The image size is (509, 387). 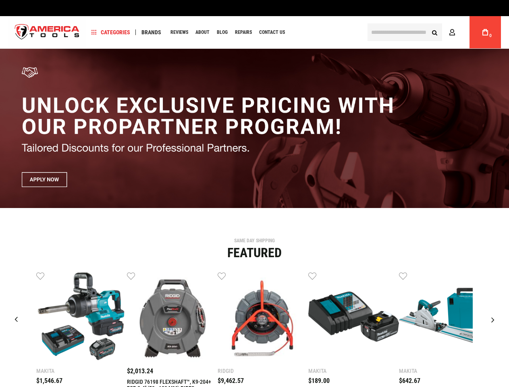 What do you see at coordinates (231, 380) in the screenshot?
I see `span: $9,462.57` at bounding box center [231, 380].